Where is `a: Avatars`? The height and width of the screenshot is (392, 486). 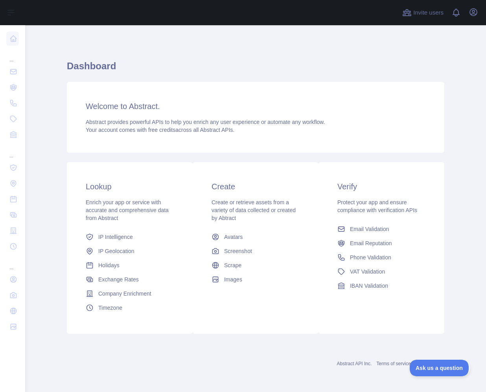
a: Avatars is located at coordinates (256, 237).